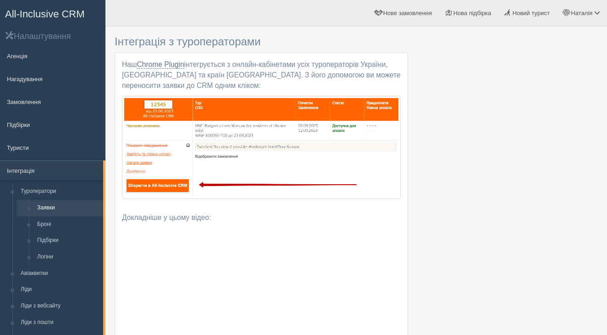 The height and width of the screenshot is (335, 607). Describe the element at coordinates (531, 13) in the screenshot. I see `span: Новий турист` at that location.